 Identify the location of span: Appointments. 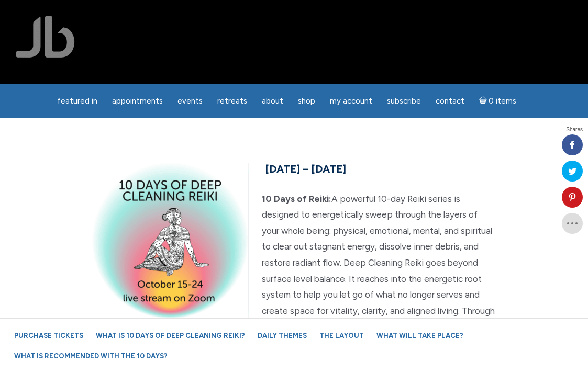
(137, 101).